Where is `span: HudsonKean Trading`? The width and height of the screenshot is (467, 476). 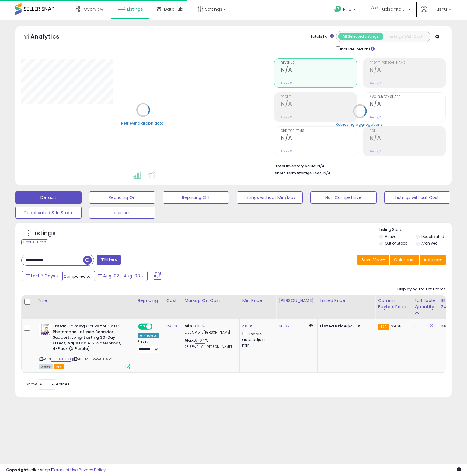
span: HudsonKean Trading is located at coordinates (393, 9).